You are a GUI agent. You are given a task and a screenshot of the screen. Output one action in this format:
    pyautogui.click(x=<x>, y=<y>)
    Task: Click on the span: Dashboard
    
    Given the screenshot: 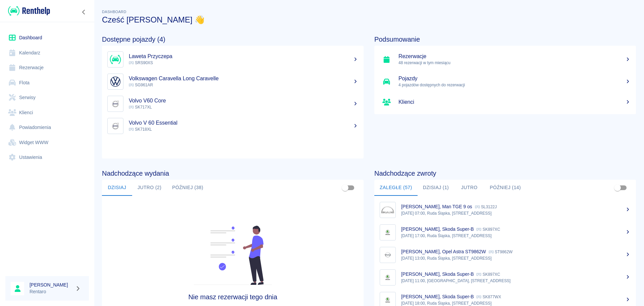 What is the action you would take?
    pyautogui.click(x=114, y=12)
    